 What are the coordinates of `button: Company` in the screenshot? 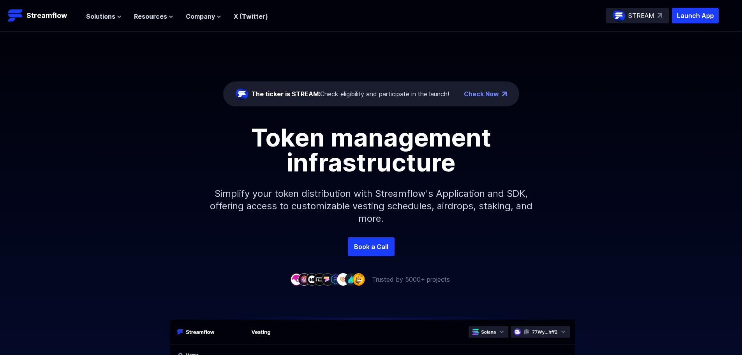 It's located at (203, 16).